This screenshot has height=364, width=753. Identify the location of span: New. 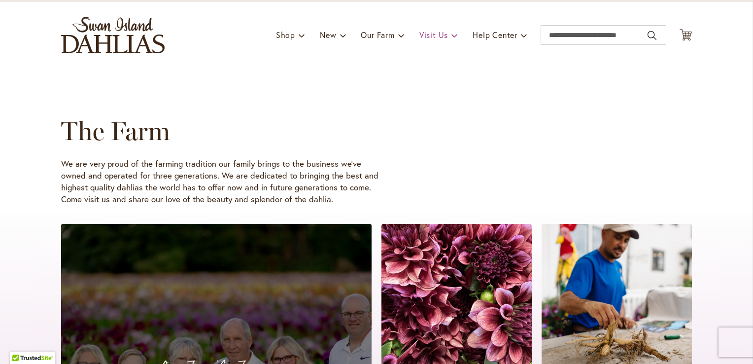
(328, 34).